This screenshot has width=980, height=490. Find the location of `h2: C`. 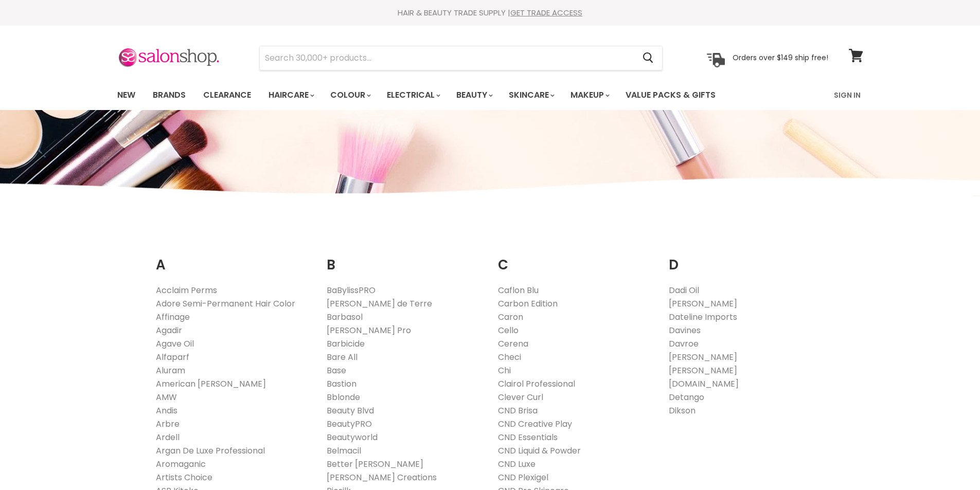

h2: C is located at coordinates (576, 258).